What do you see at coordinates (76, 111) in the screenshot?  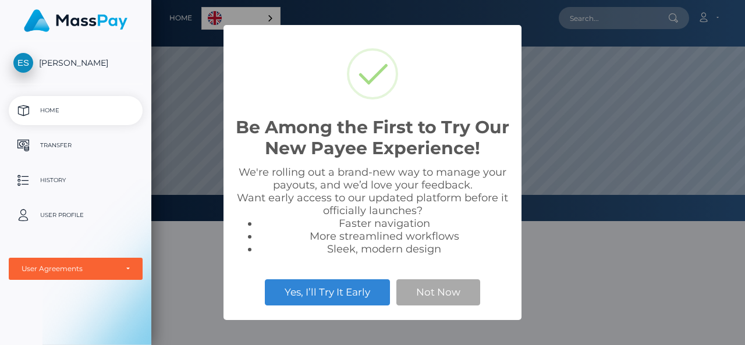 I see `p: Home` at bounding box center [76, 111].